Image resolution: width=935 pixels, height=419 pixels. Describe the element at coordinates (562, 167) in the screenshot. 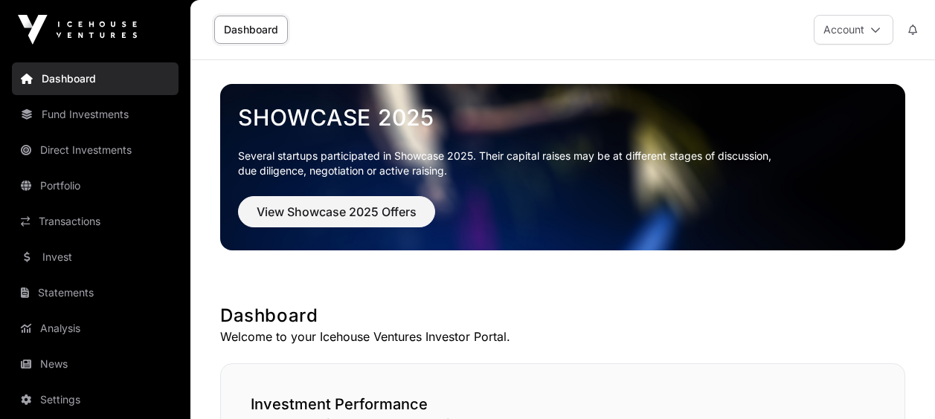

I see `img: Showcase 2025` at that location.